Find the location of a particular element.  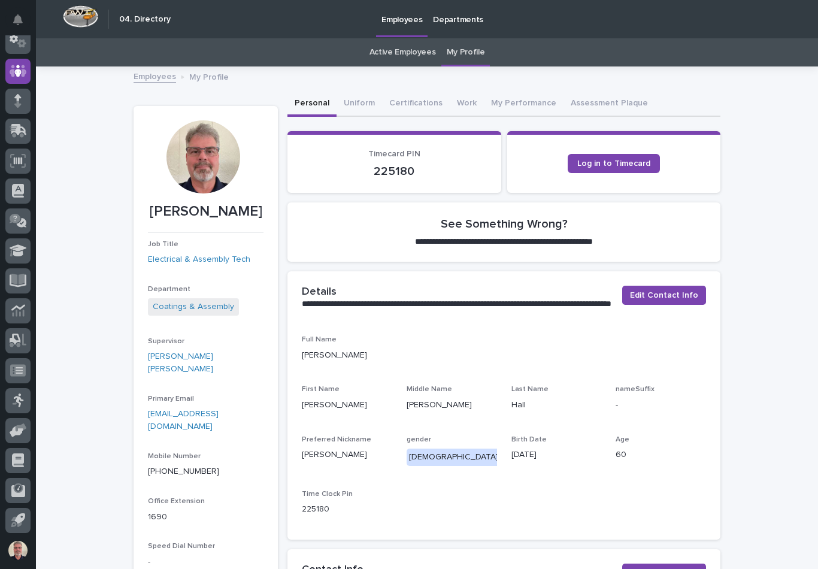

span: Primary Email is located at coordinates (171, 399).